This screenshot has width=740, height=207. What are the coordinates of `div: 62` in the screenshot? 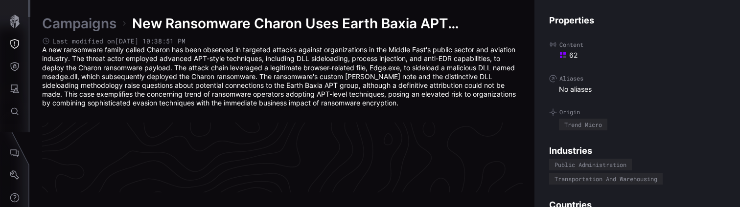 It's located at (642, 55).